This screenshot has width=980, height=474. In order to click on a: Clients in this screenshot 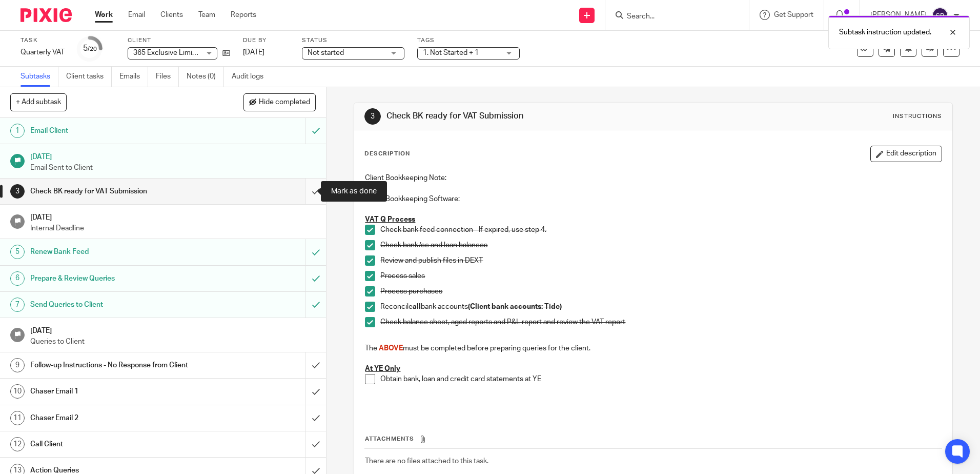, I will do `click(171, 14)`.